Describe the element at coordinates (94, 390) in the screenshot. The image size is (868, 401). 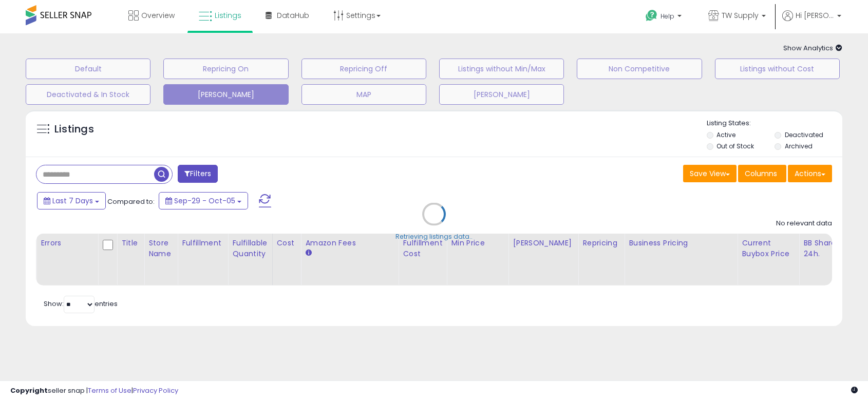
I see `div: seller snap | |` at that location.